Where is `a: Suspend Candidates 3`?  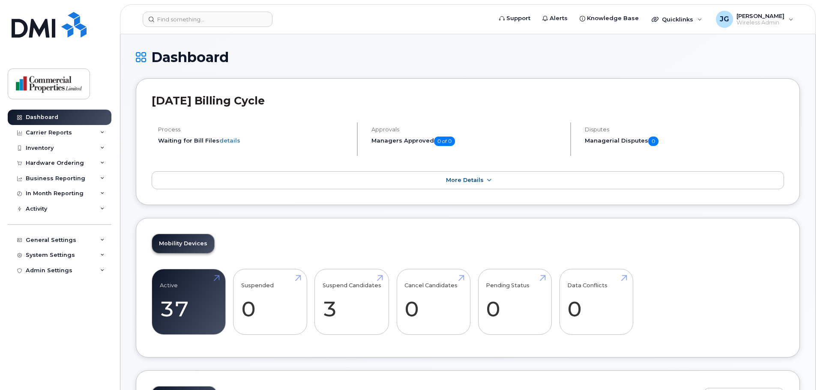 a: Suspend Candidates 3 is located at coordinates (352, 302).